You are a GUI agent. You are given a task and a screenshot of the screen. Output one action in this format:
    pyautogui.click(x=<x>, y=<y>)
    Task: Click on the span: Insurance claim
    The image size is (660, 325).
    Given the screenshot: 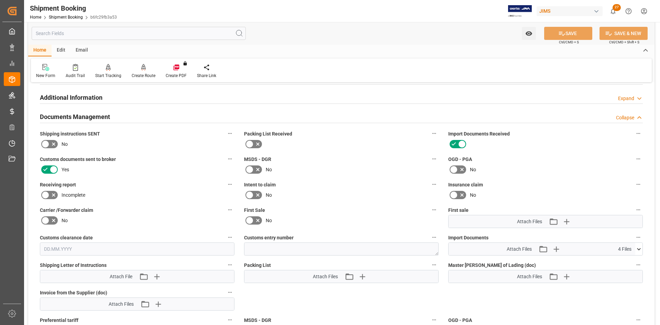 What is the action you would take?
    pyautogui.click(x=465, y=185)
    